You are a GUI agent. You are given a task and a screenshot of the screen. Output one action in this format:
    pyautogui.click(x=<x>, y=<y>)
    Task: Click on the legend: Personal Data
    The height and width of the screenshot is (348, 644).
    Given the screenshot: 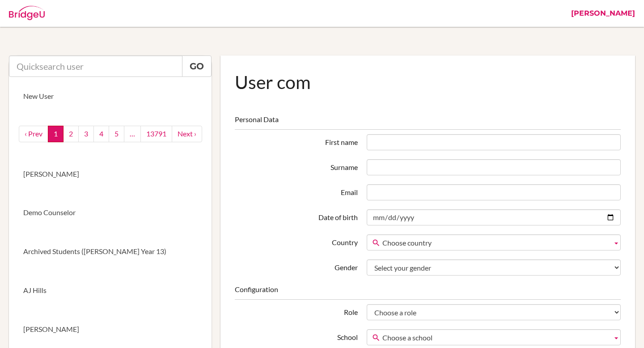 What is the action you would take?
    pyautogui.click(x=427, y=122)
    